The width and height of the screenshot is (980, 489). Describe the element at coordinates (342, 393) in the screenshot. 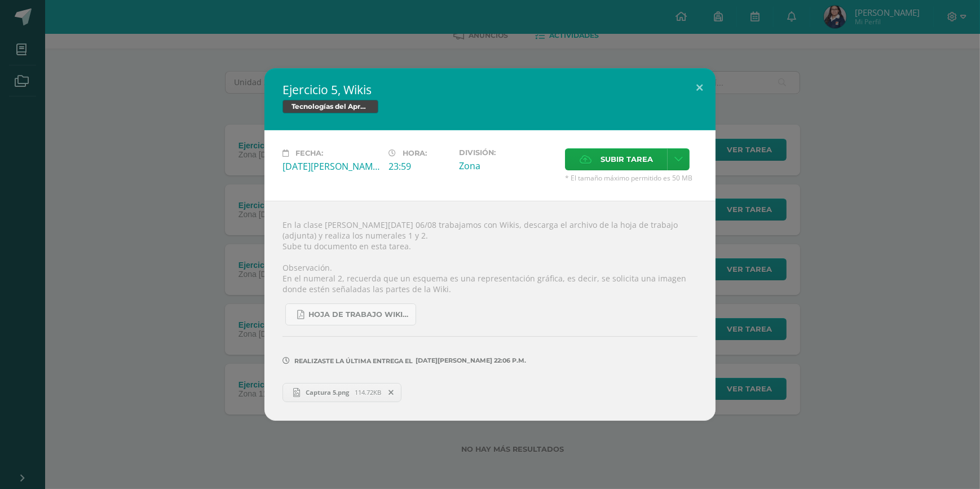

I see `a: Captura 5.png 114.72KB` at that location.